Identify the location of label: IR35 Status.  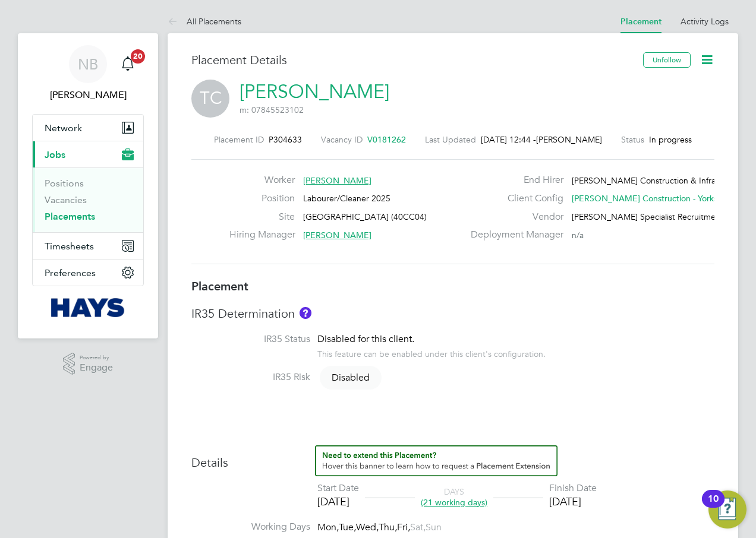
(251, 339).